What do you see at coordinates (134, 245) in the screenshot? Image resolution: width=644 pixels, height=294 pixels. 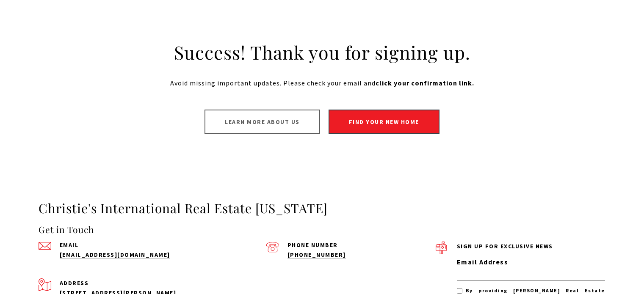 I see `p: Email` at bounding box center [134, 245].